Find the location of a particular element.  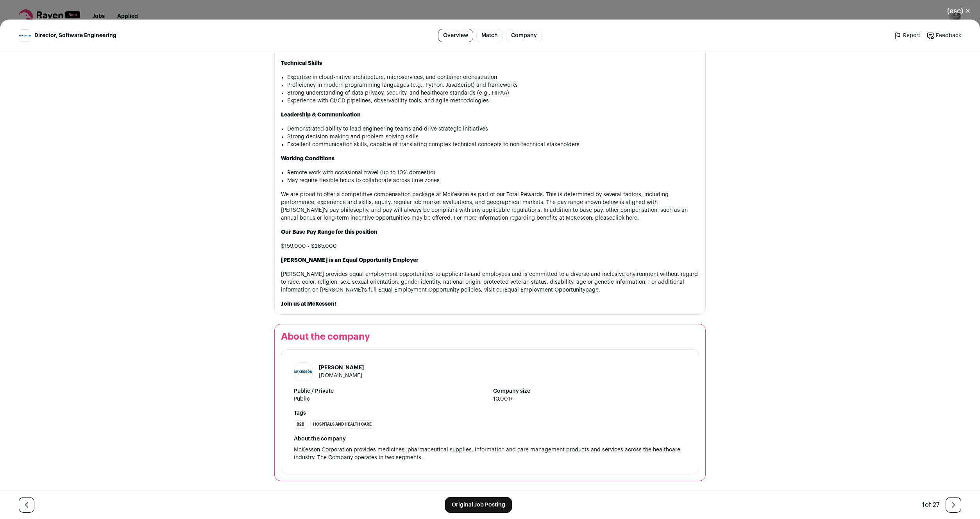

div: of 27 is located at coordinates (931, 505).